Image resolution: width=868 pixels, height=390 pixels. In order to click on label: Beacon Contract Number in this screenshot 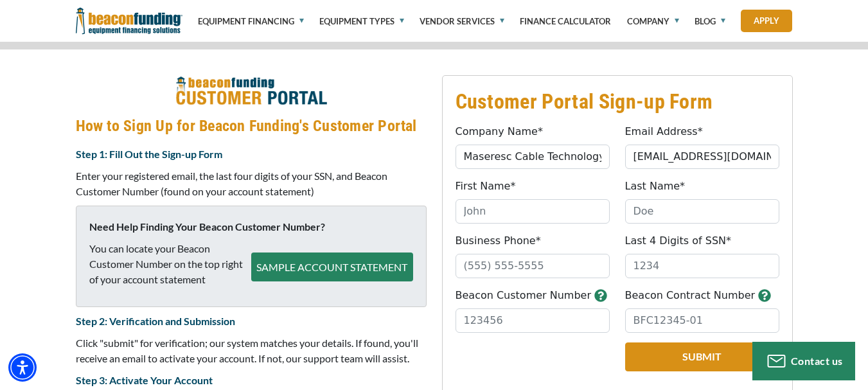, I will do `click(690, 296)`.